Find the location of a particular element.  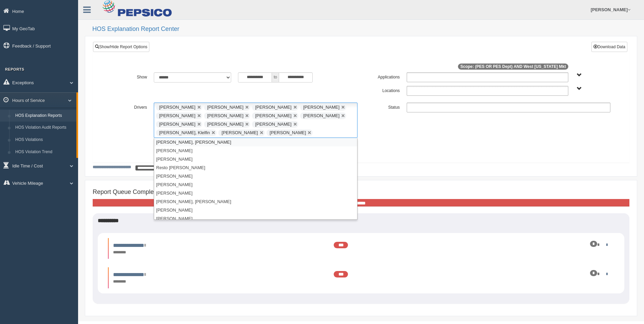

label: Status is located at coordinates (382, 107).